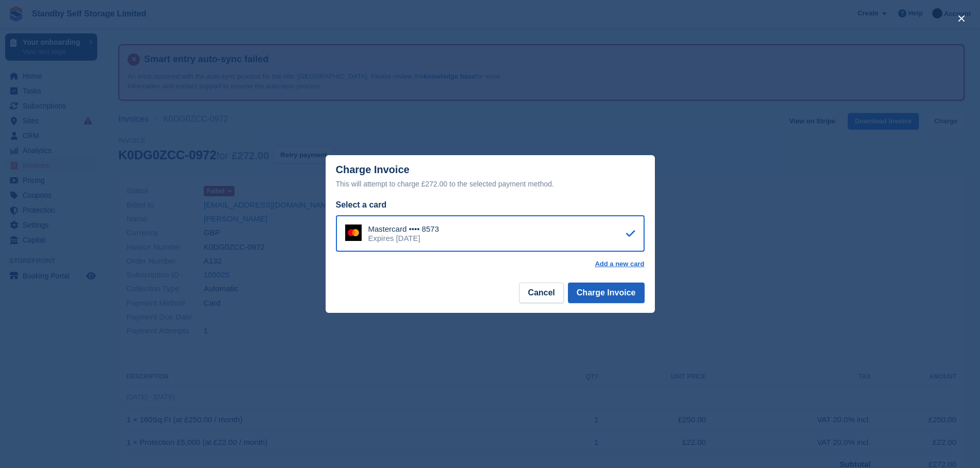 The width and height of the screenshot is (980, 468). I want to click on button: Charge Invoice, so click(606, 293).